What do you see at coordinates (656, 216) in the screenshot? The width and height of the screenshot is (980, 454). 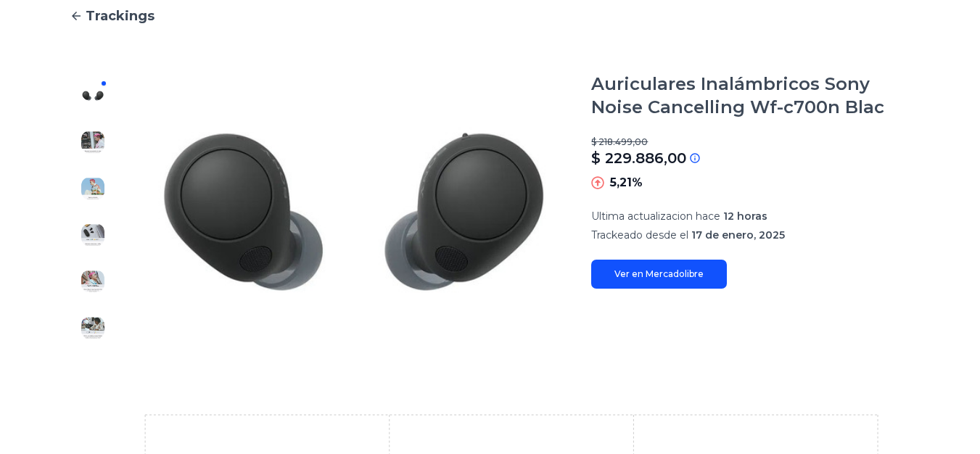 I see `span: Ultima actualizacion hace` at bounding box center [656, 216].